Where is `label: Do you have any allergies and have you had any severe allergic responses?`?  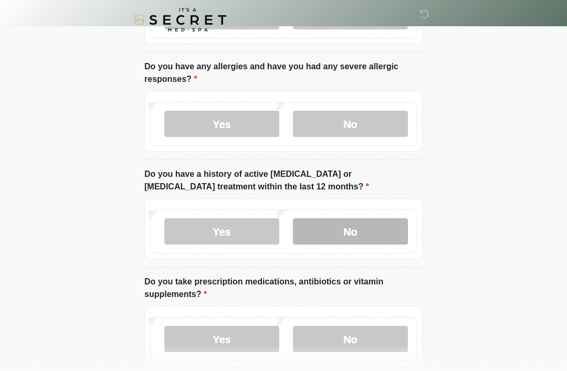 label: Do you have any allergies and have you had any severe allergic responses? is located at coordinates (283, 73).